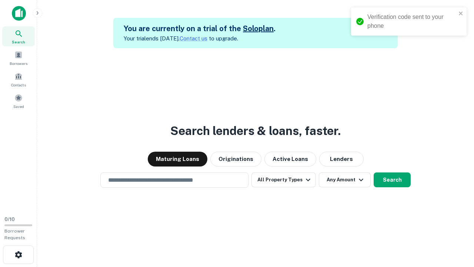 The width and height of the screenshot is (474, 267). What do you see at coordinates (236, 159) in the screenshot?
I see `button: Originations` at bounding box center [236, 159].